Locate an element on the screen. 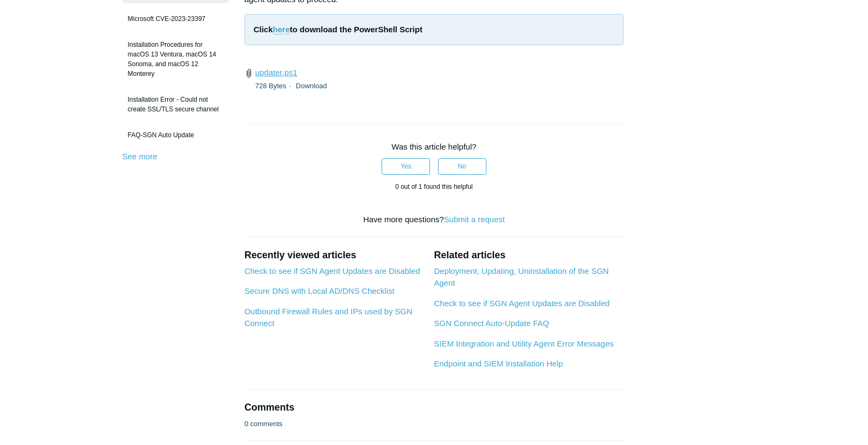 Image resolution: width=868 pixels, height=445 pixels. a: Endpoint and SIEM Installation Help is located at coordinates (498, 363).